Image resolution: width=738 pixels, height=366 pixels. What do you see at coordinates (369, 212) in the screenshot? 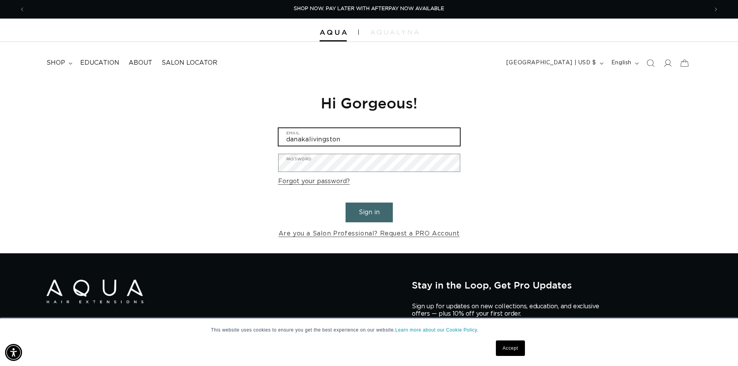
I see `button: Sign in` at bounding box center [369, 212].